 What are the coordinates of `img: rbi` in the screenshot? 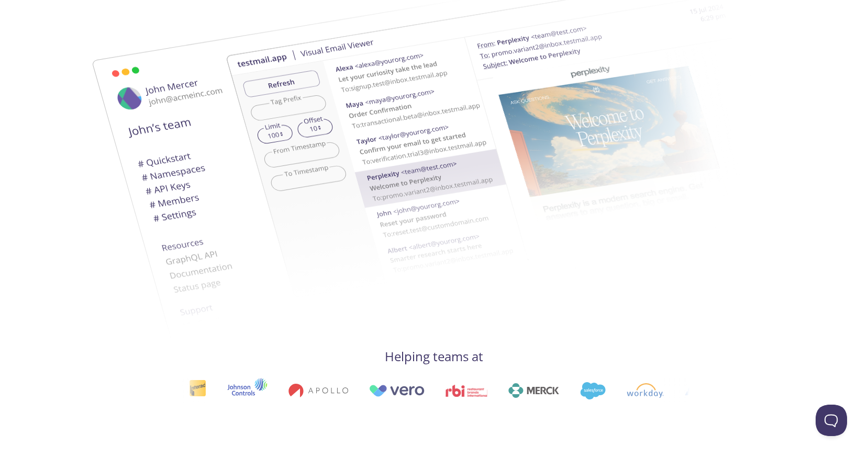 It's located at (462, 391).